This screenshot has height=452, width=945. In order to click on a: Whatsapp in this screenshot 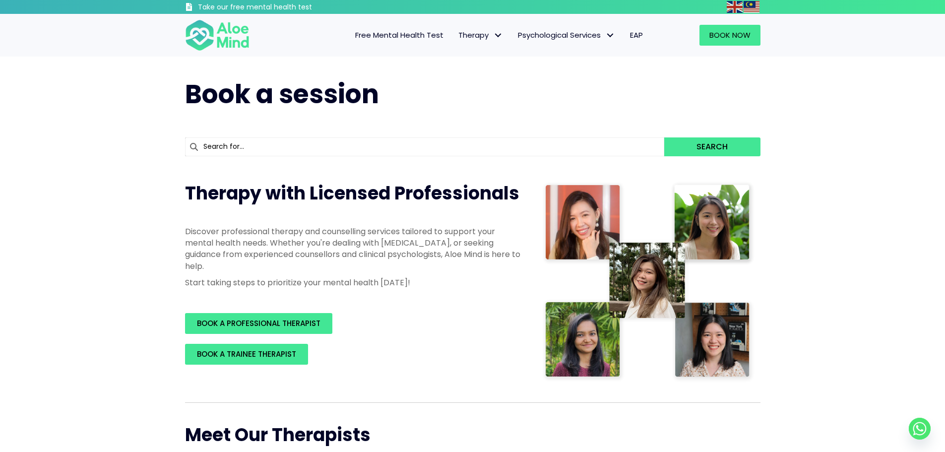, I will do `click(920, 429)`.